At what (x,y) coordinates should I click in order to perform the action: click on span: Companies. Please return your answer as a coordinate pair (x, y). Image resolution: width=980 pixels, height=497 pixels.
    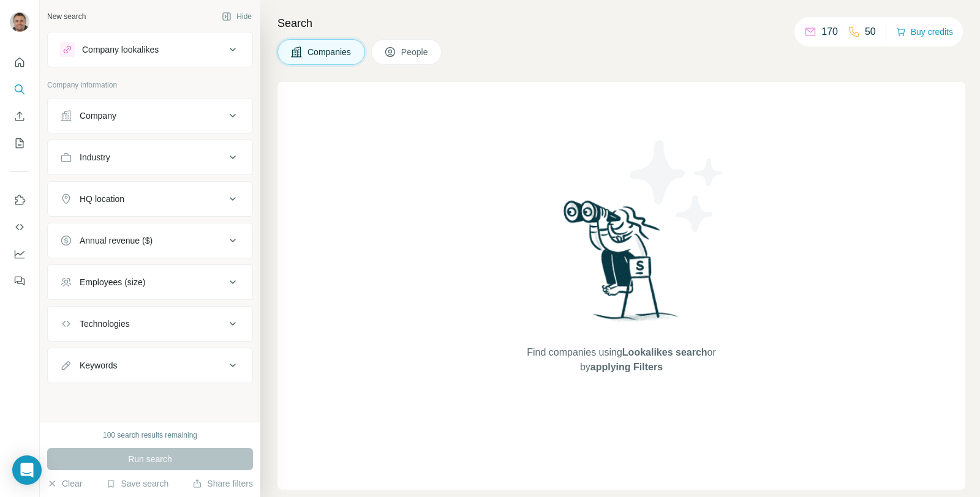
    Looking at the image, I should click on (330, 52).